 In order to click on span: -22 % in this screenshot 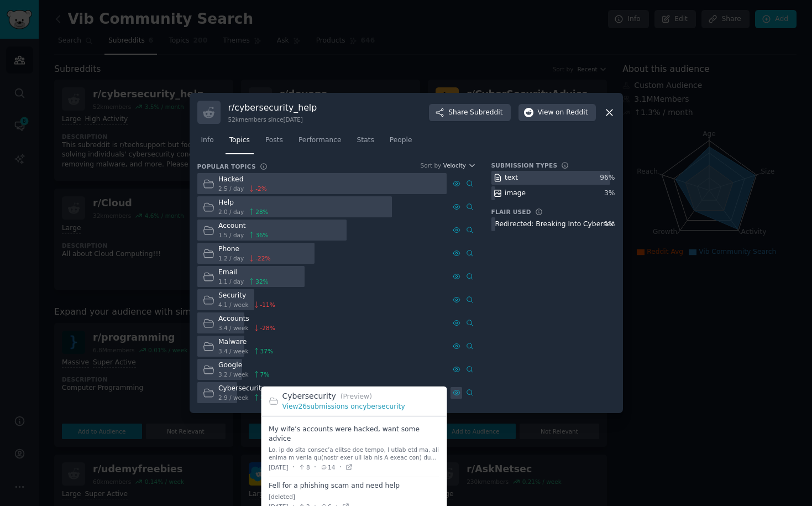, I will do `click(262, 259)`.